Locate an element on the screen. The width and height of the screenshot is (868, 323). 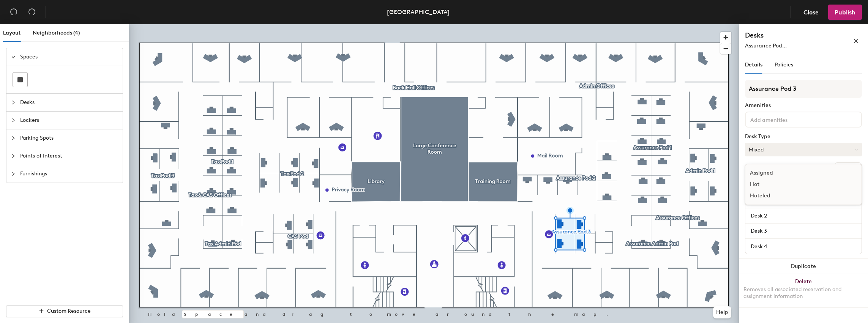
span: Details is located at coordinates (754, 64).